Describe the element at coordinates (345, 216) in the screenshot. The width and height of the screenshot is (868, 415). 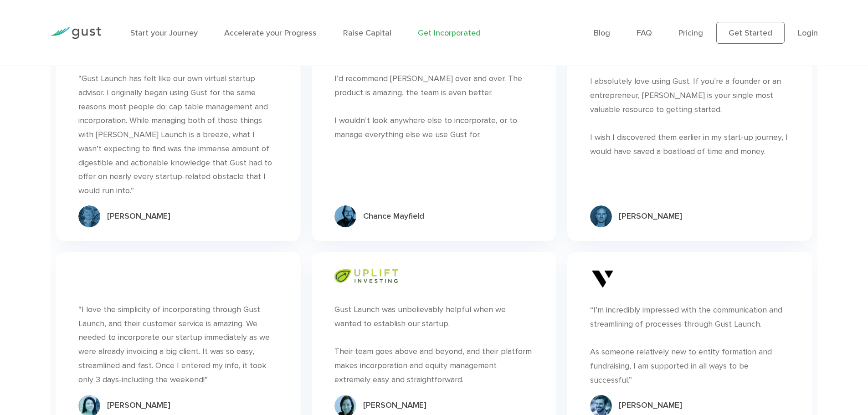
I see `img: Group 12` at that location.